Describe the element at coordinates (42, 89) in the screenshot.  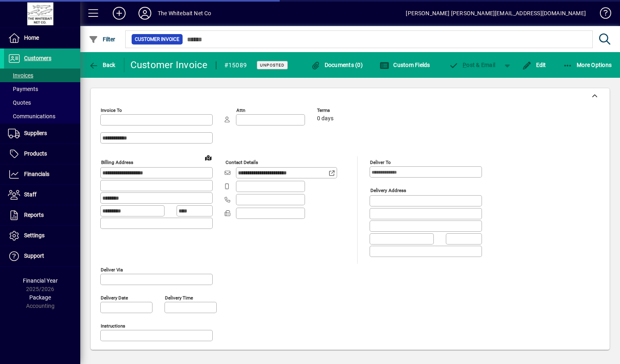
I see `a: Payments` at that location.